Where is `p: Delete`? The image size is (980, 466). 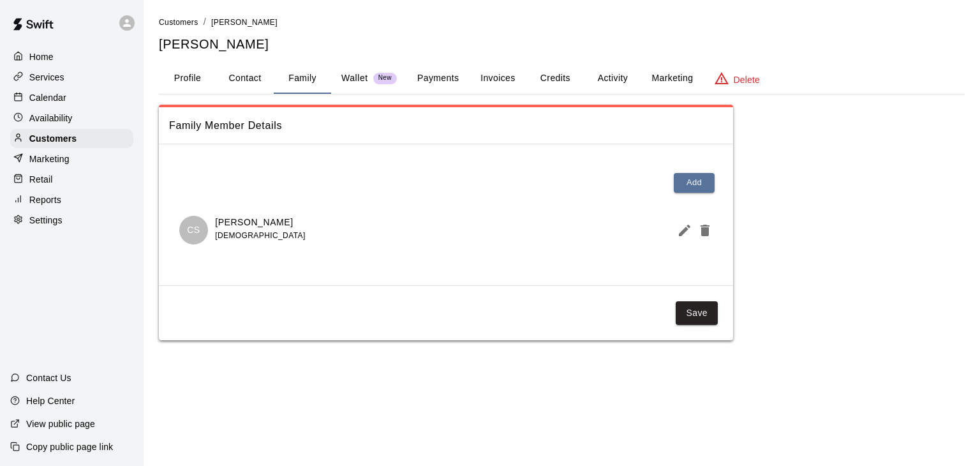
p: Delete is located at coordinates (747, 80).